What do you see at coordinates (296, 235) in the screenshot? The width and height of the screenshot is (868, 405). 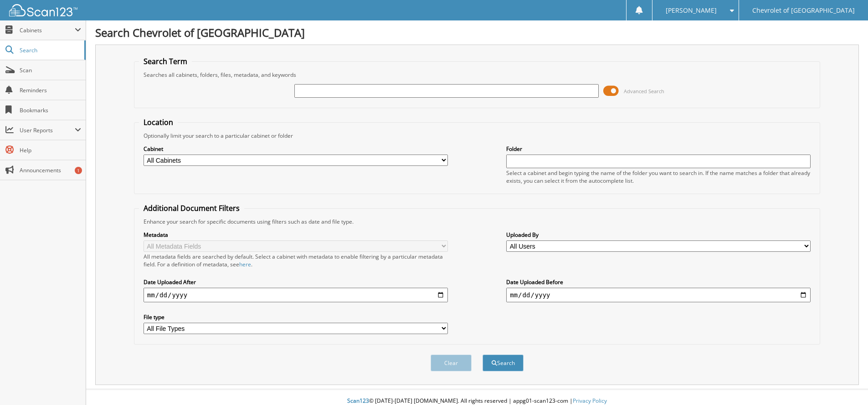 I see `label: Metadata` at bounding box center [296, 235].